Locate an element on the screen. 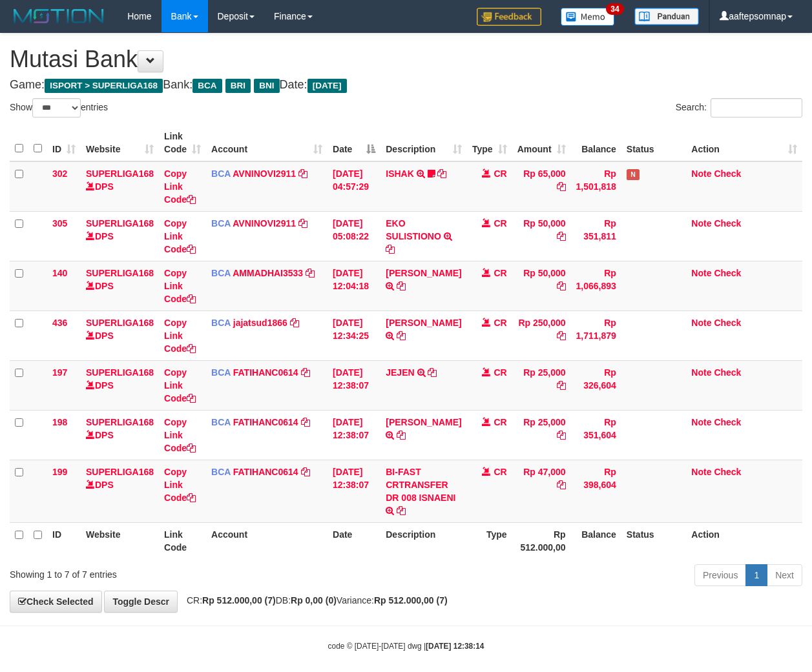  th: Description is located at coordinates (423, 540).